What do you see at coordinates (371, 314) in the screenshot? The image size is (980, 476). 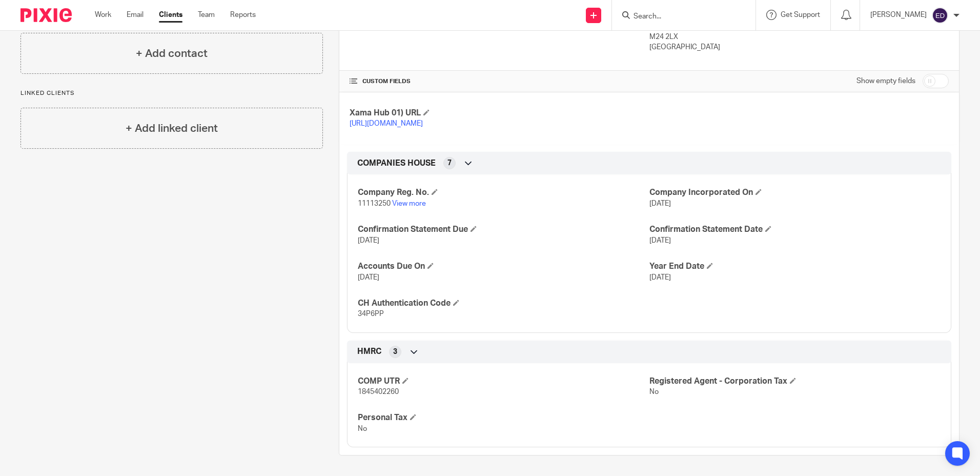 I see `span: 34P6PP` at bounding box center [371, 314].